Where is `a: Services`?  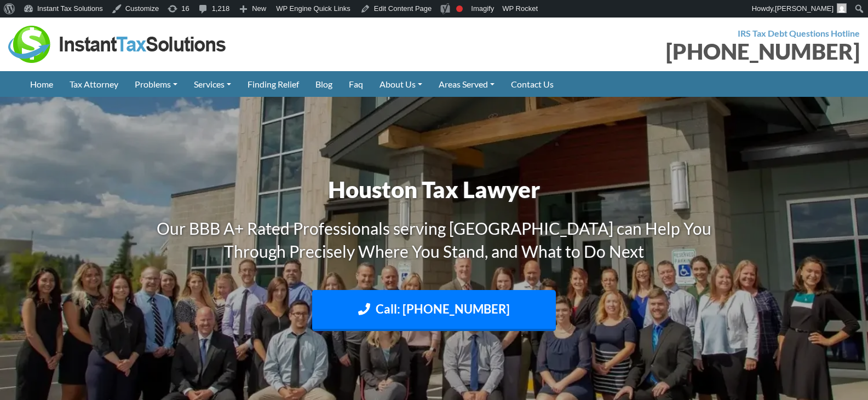
a: Services is located at coordinates (212, 84).